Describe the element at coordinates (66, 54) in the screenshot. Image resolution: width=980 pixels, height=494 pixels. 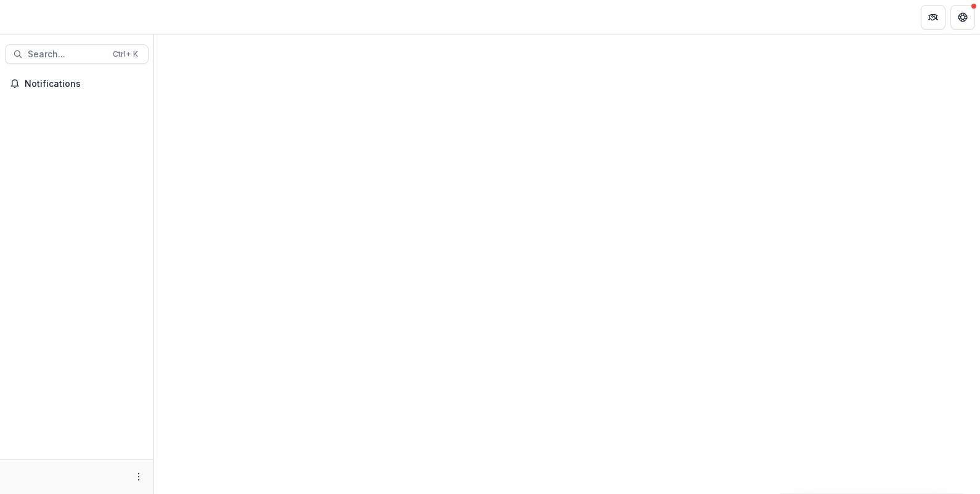
I see `span: Search...` at that location.